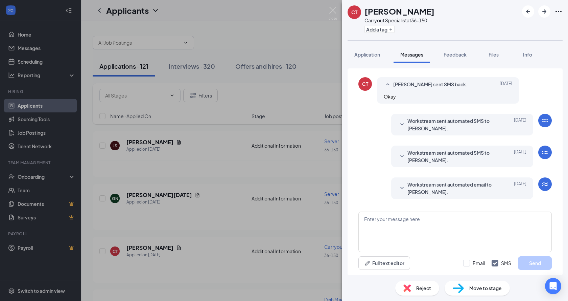 The height and width of the screenshot is (301, 568). I want to click on span: Okay, so click(390, 96).